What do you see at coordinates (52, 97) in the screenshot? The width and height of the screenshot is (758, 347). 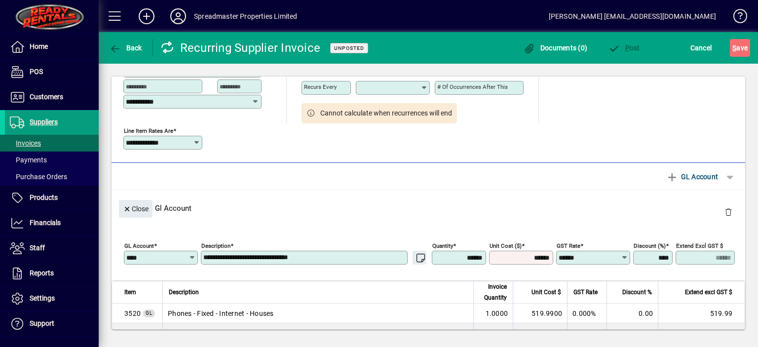 I see `a: Customers` at bounding box center [52, 97].